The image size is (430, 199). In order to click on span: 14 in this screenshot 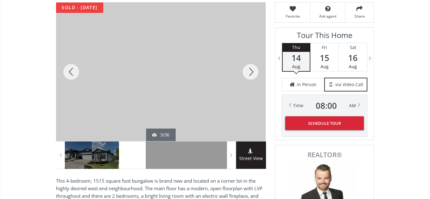, I will do `click(296, 58)`.